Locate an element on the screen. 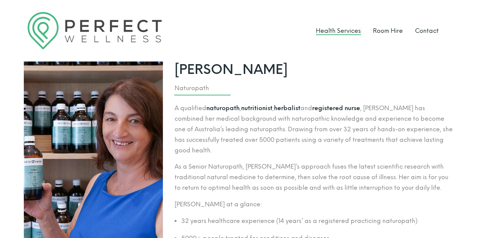 Image resolution: width=478 pixels, height=238 pixels. strong: nutritionist is located at coordinates (256, 108).